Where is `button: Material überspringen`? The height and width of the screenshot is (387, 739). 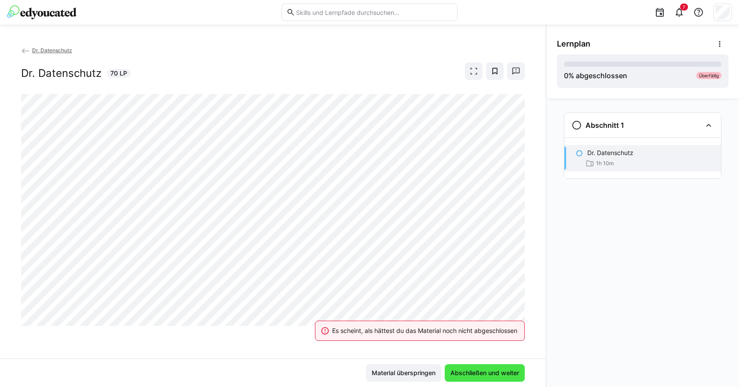 button: Material überspringen is located at coordinates (403, 373).